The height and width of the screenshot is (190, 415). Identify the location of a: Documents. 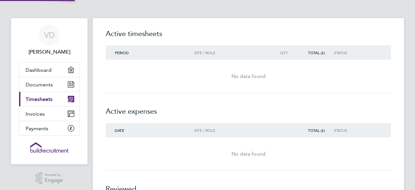
(49, 84).